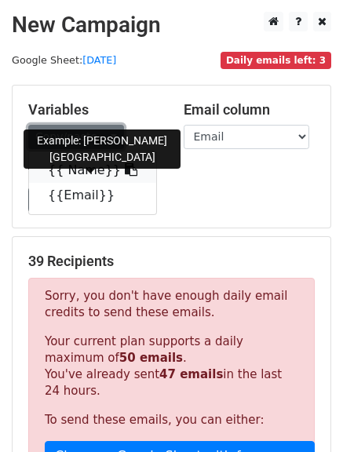  What do you see at coordinates (171, 25) in the screenshot?
I see `h2: New Campaign` at bounding box center [171, 25].